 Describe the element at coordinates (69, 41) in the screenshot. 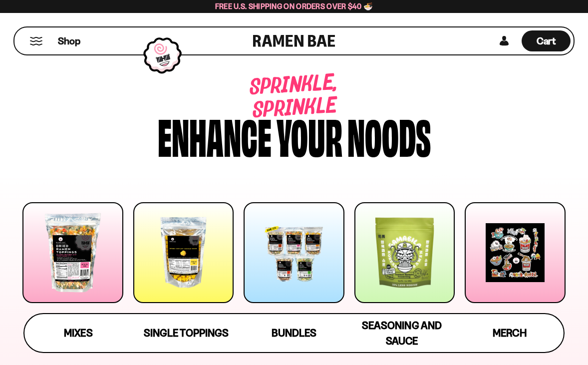

I see `a: Shop` at that location.